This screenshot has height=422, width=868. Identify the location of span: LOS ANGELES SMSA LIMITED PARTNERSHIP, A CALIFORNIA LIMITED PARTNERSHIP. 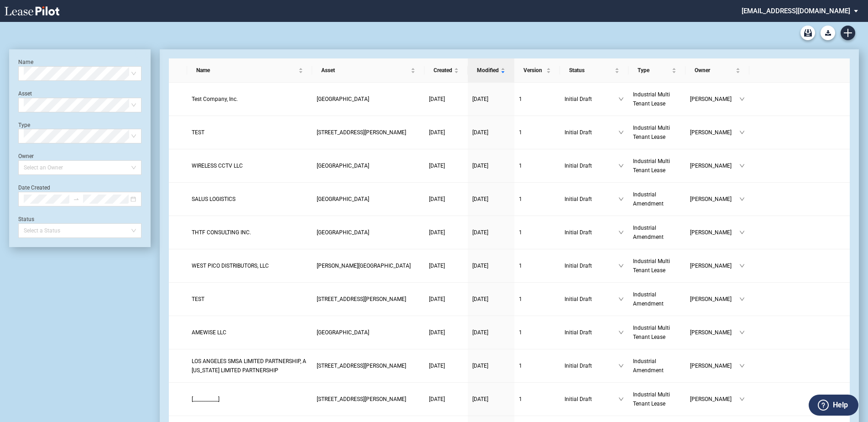
(249, 366).